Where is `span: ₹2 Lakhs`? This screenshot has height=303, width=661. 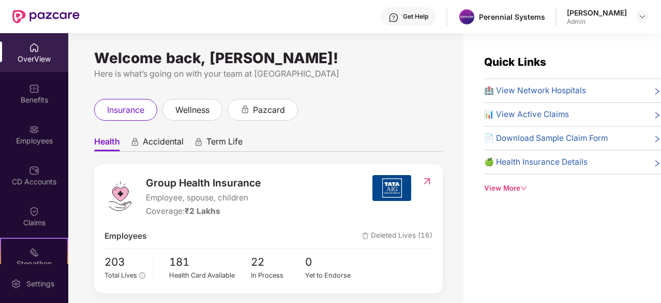
span: ₹2 Lakhs is located at coordinates (202, 211).